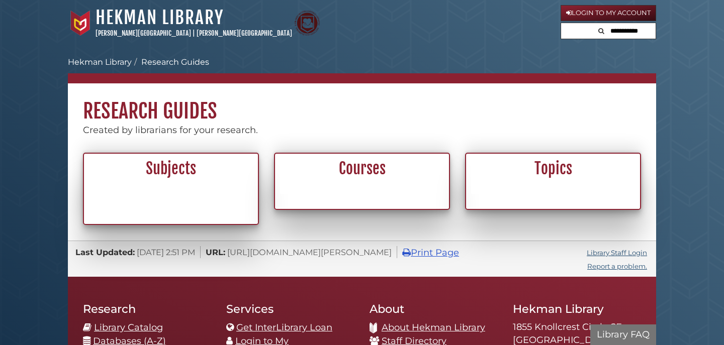 This screenshot has width=724, height=345. I want to click on h2: About, so click(433, 309).